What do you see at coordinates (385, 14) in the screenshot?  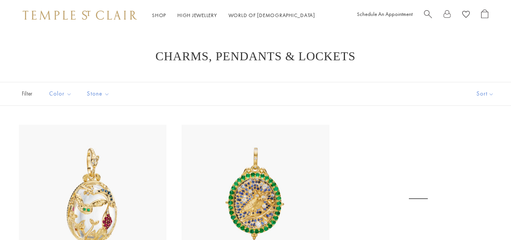 I see `a: Schedule An Appointment` at bounding box center [385, 14].